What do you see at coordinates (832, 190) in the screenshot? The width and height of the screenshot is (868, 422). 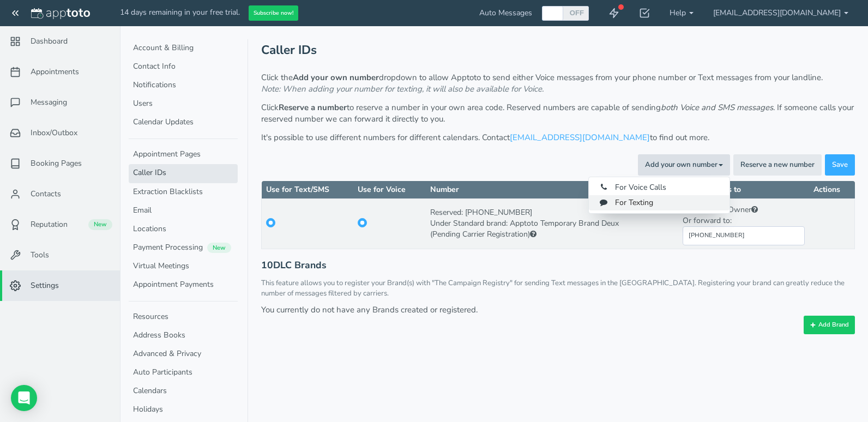 I see `th: Actions` at bounding box center [832, 190].